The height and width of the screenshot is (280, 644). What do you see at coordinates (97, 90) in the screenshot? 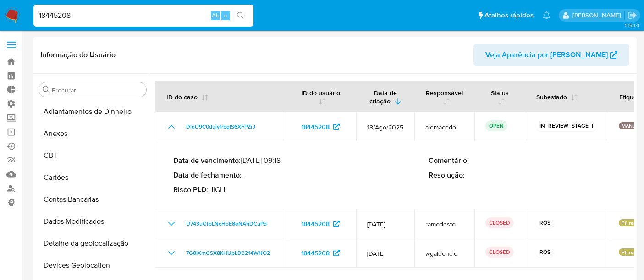
I see `input: Procurar` at bounding box center [97, 90].